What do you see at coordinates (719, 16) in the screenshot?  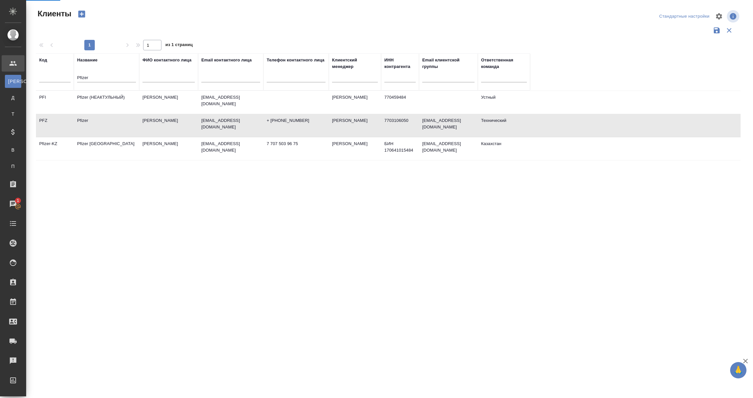 I see `span: Настроить таблицу` at bounding box center [719, 16].